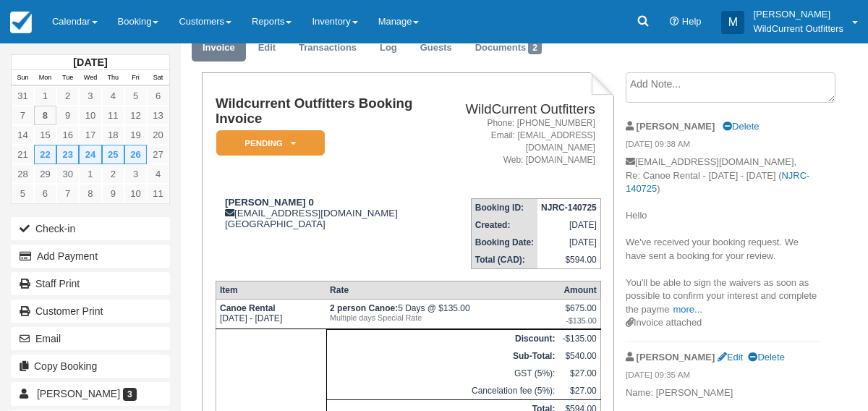  Describe the element at coordinates (578, 321) in the screenshot. I see `em: -$135.00` at that location.